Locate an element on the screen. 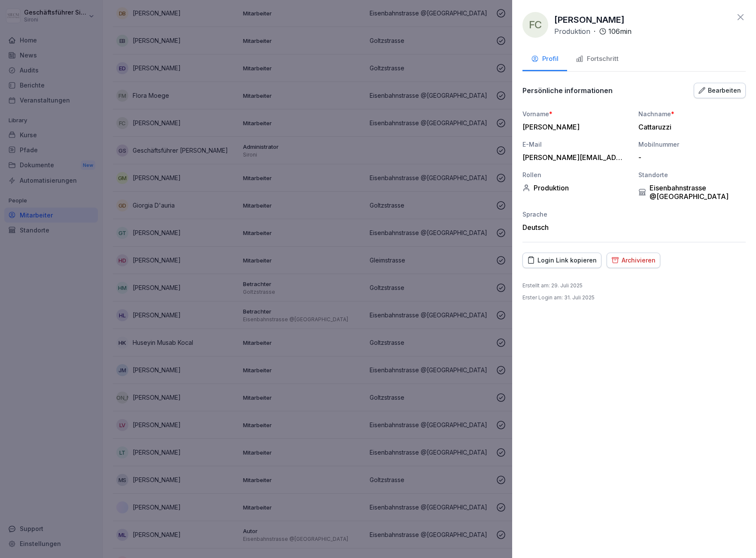 The image size is (756, 558). button: Archivieren is located at coordinates (633, 260).